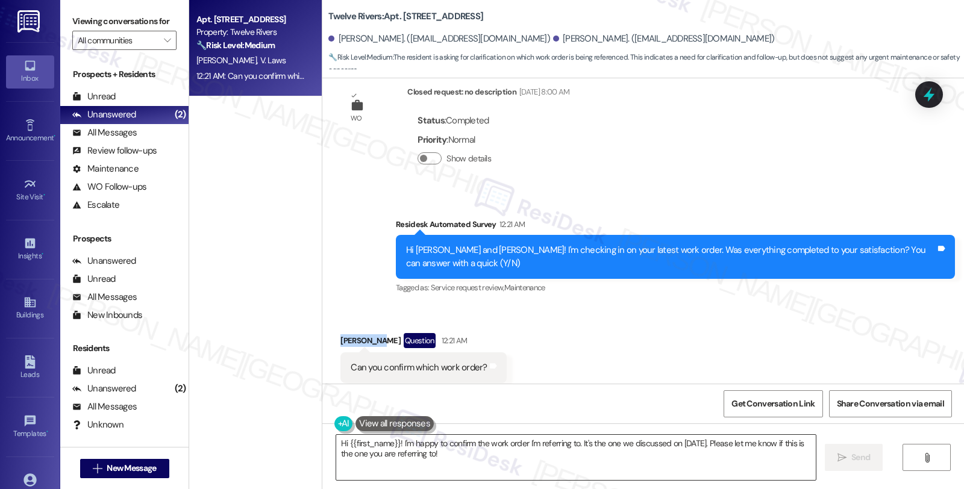 This screenshot has height=489, width=964. What do you see at coordinates (252, 32) in the screenshot?
I see `div: Property: Twelve Rivers` at bounding box center [252, 32].